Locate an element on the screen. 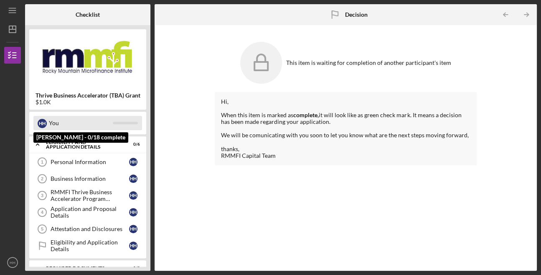 The height and width of the screenshot is (275, 541). div: $1.0K is located at coordinates (88, 102).